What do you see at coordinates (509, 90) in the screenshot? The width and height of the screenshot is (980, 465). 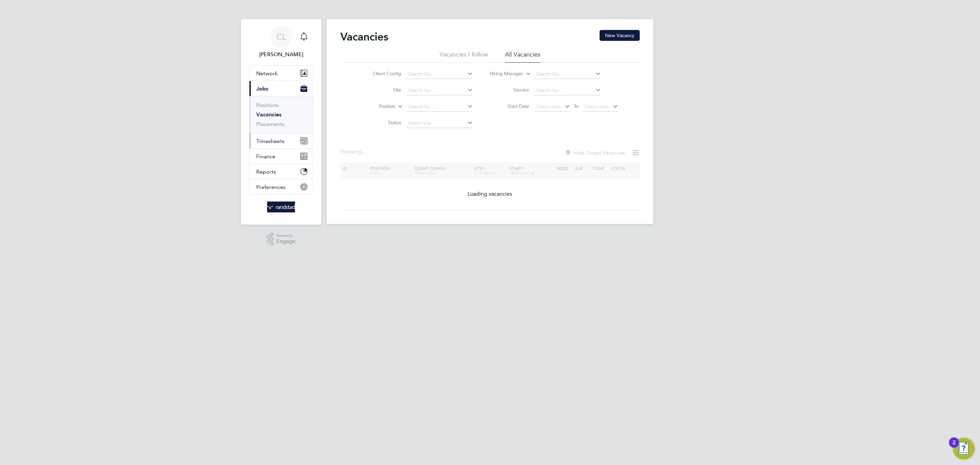 I see `label: Vendor` at bounding box center [509, 90].